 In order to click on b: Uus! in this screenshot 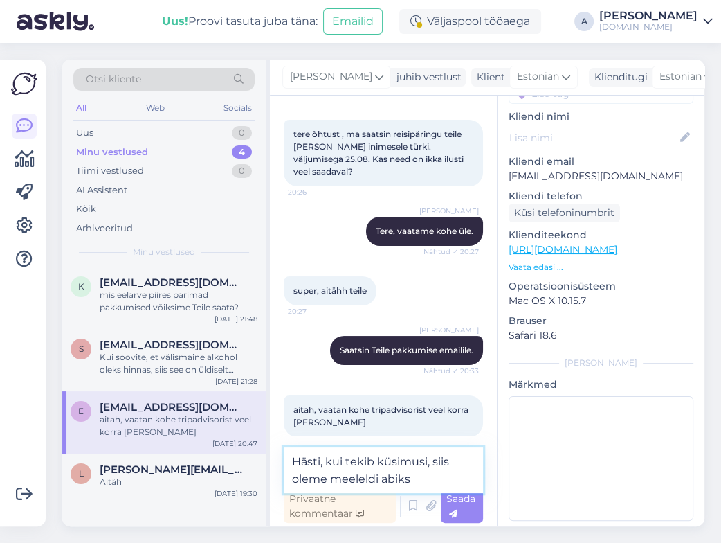, I will do `click(175, 21)`.